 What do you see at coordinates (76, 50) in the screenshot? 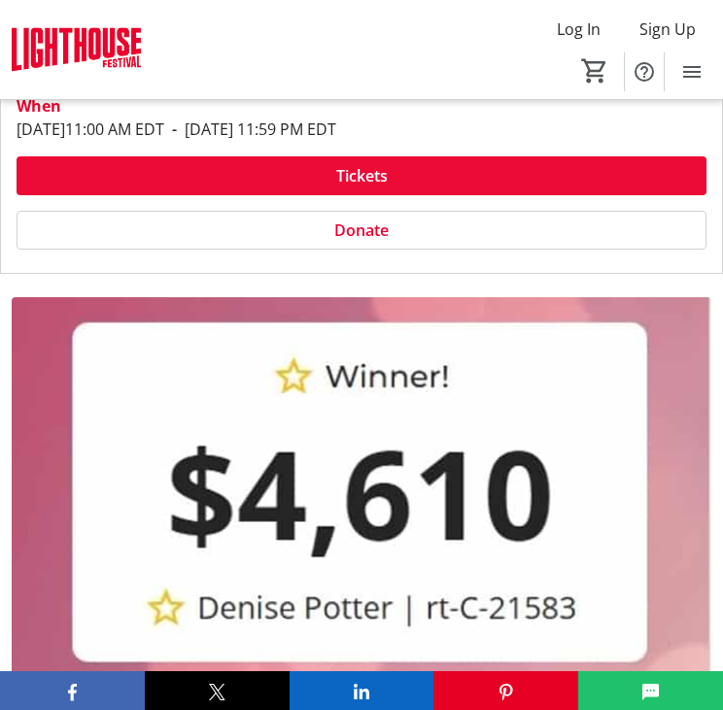
I see `img: Lighthouse Festival's Logo` at bounding box center [76, 50].